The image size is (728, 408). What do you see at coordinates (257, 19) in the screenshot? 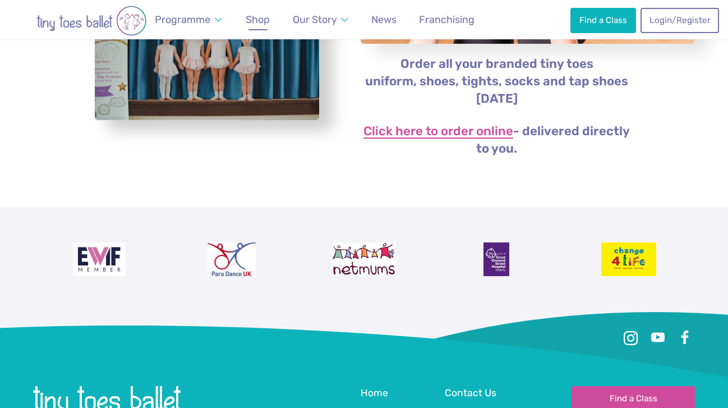
I see `span: Shop` at bounding box center [257, 19].